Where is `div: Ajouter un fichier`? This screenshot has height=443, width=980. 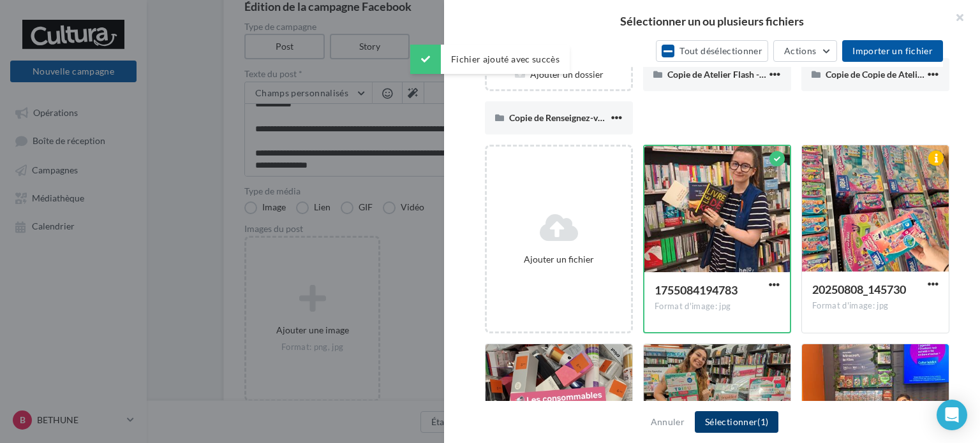 div: Ajouter un fichier is located at coordinates (558, 260).